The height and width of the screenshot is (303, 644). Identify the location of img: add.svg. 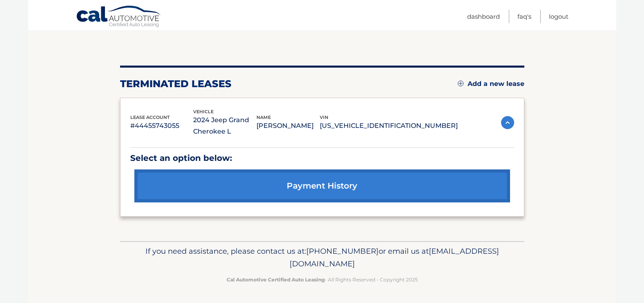
(461, 83).